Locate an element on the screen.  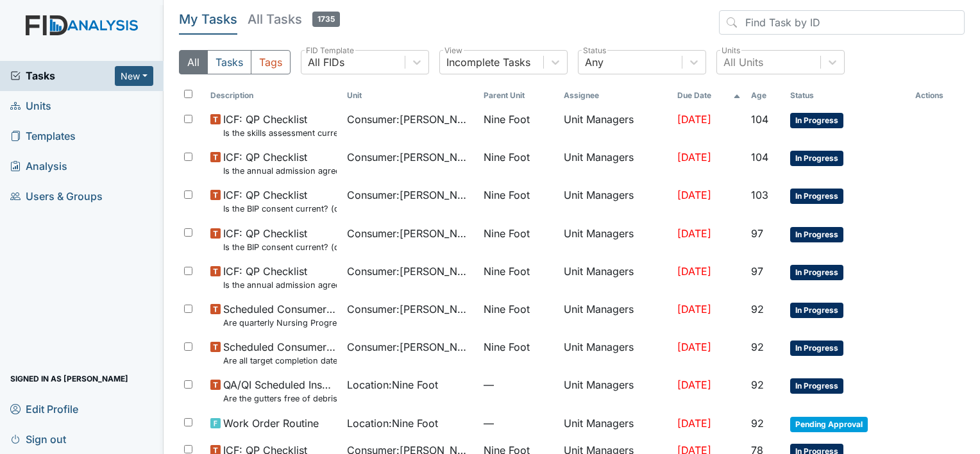
h5: My Tasks is located at coordinates (207, 19).